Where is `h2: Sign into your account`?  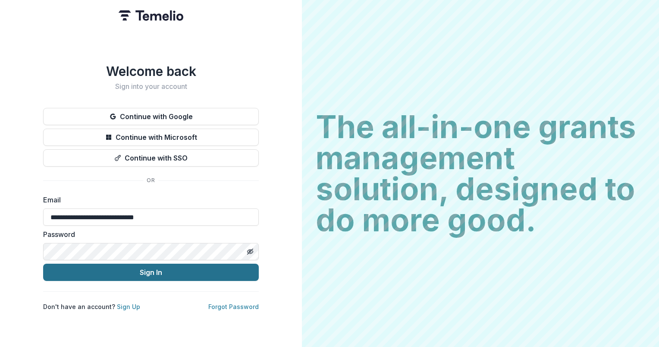 h2: Sign into your account is located at coordinates (151, 86).